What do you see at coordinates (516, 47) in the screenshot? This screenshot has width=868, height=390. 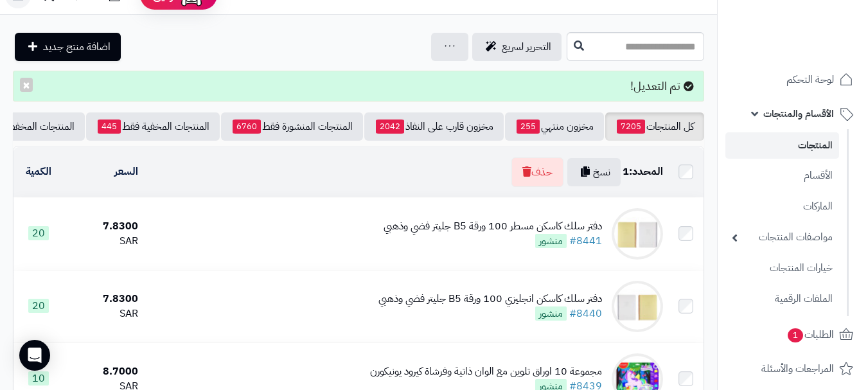 I see `a: التحرير لسريع` at bounding box center [516, 47].